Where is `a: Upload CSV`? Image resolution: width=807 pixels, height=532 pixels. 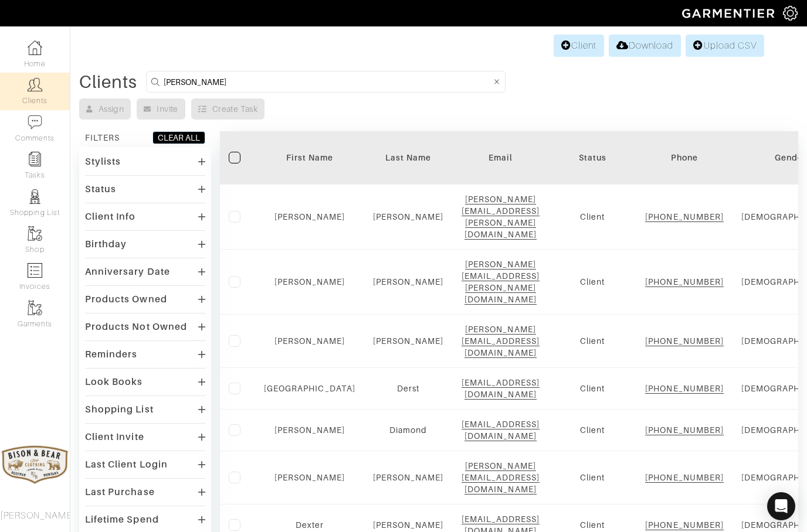 a: Upload CSV is located at coordinates (725, 46).